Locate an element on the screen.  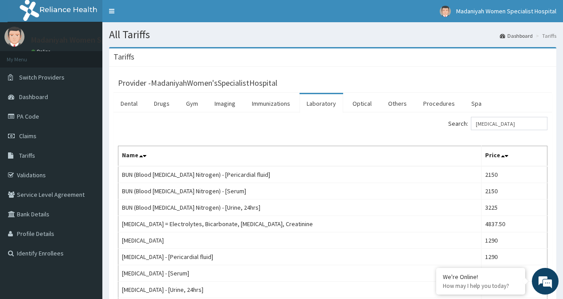
a: Procedures is located at coordinates (439, 104).